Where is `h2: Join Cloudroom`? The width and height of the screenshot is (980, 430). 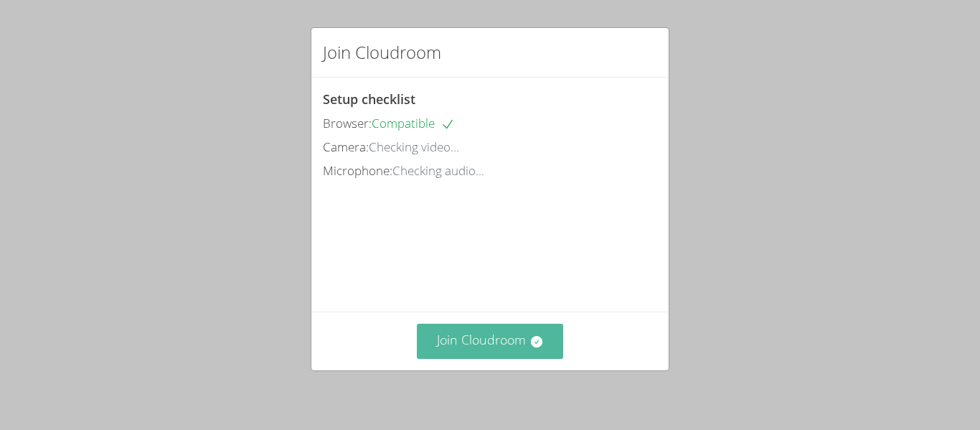
h2: Join Cloudroom is located at coordinates (382, 53).